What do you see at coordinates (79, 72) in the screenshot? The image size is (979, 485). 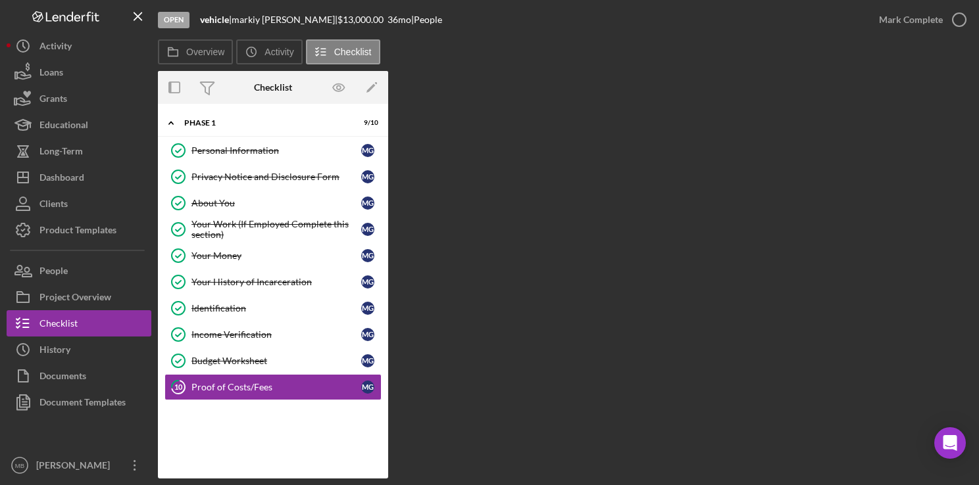 I see `button: Loans` at bounding box center [79, 72].